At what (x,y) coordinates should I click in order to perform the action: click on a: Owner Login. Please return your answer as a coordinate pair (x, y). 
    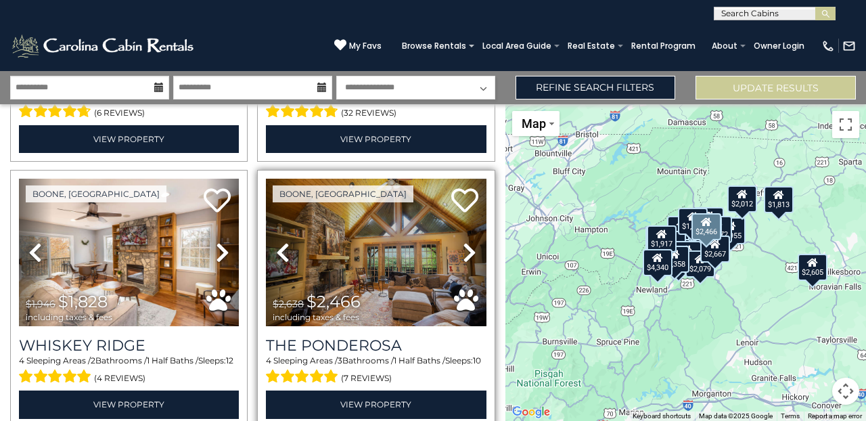
    Looking at the image, I should click on (779, 46).